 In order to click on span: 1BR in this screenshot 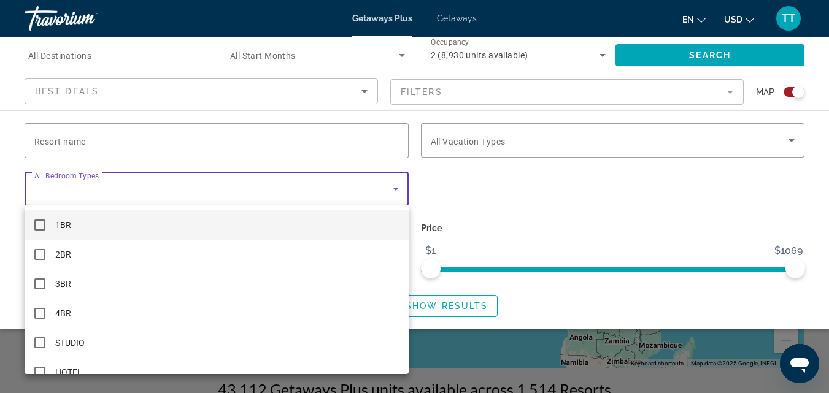, I will do `click(63, 225)`.